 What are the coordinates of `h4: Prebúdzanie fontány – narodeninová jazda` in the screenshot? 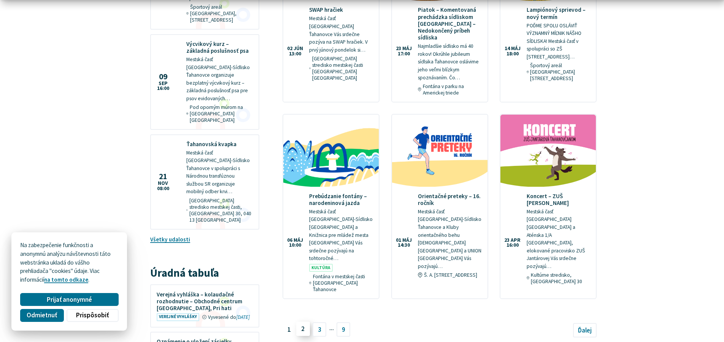 It's located at (341, 200).